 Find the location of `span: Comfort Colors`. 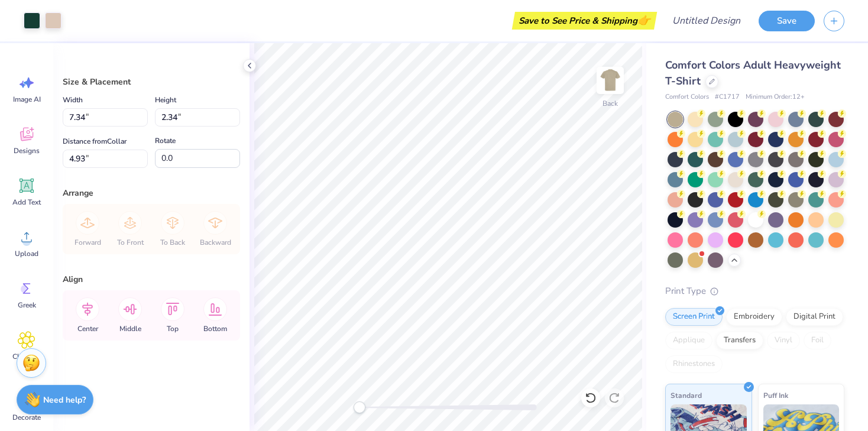

span: Comfort Colors is located at coordinates (687, 97).